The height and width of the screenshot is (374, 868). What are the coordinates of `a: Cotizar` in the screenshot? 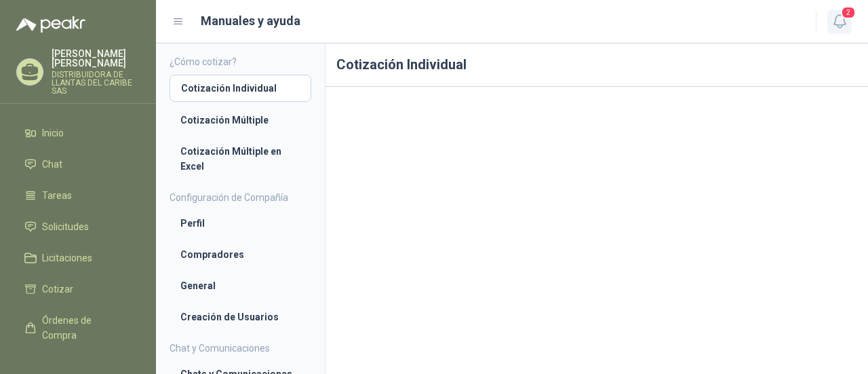 It's located at (78, 289).